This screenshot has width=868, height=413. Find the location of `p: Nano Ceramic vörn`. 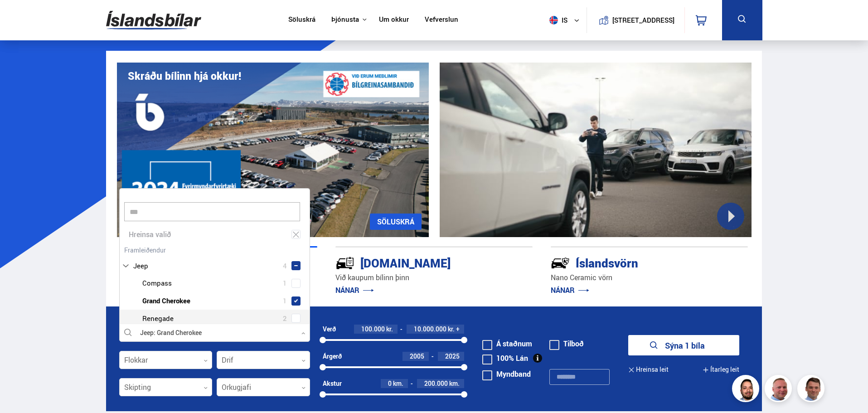

p: Nano Ceramic vörn is located at coordinates (649, 278).